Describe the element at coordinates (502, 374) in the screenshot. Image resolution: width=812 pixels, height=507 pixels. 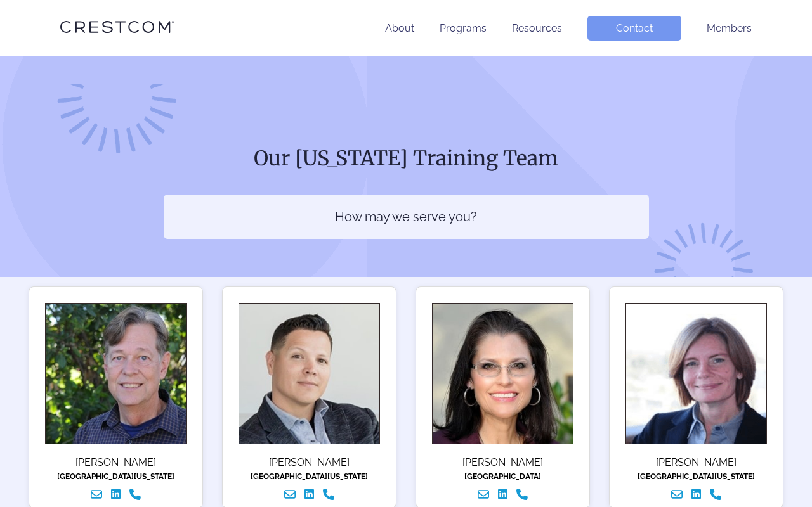
I see `img: Connell` at that location.